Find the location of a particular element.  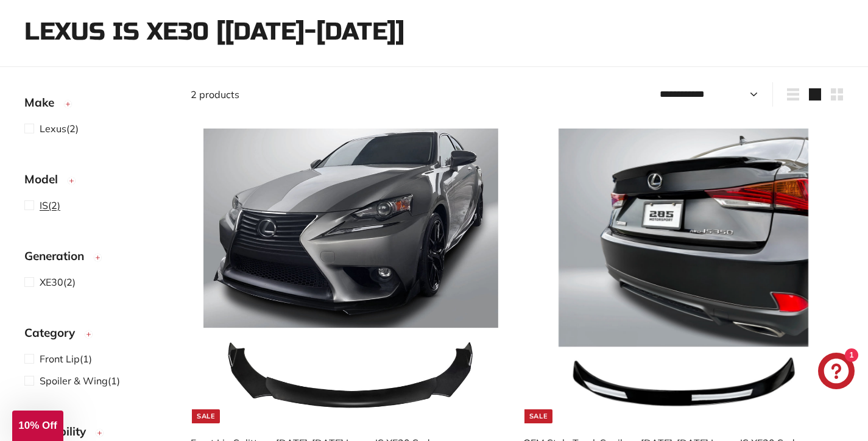

div: 2 products is located at coordinates (354, 94).